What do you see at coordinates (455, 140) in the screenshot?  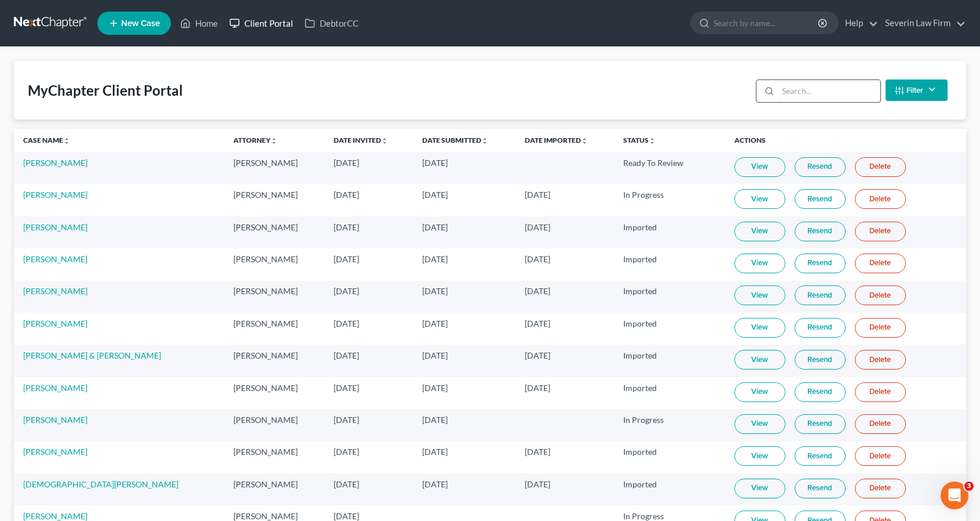 I see `a: Date Submittedunfold_more` at bounding box center [455, 140].